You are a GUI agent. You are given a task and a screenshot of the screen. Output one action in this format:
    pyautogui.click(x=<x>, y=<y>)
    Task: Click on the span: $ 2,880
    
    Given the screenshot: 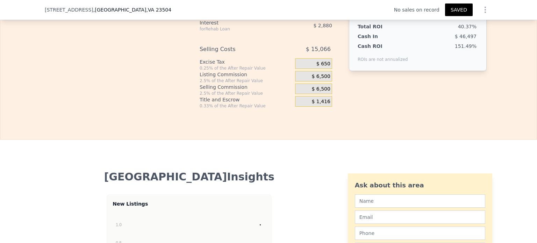 What is the action you would take?
    pyautogui.click(x=322, y=26)
    